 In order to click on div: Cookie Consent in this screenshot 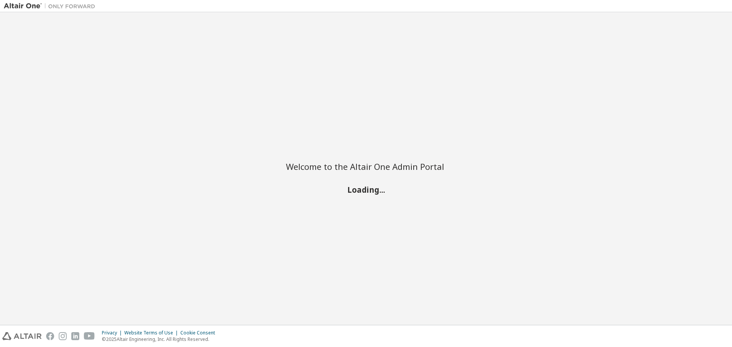, I will do `click(200, 333)`.